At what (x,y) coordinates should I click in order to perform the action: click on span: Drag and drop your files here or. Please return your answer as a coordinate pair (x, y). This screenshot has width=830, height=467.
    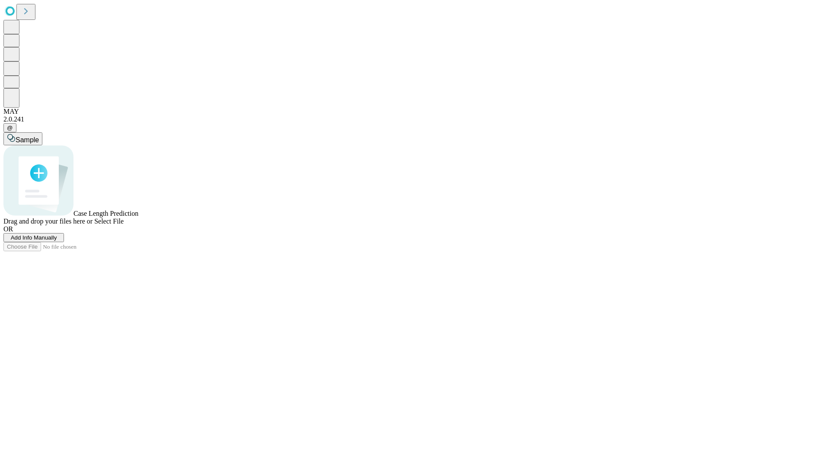
    Looking at the image, I should click on (48, 221).